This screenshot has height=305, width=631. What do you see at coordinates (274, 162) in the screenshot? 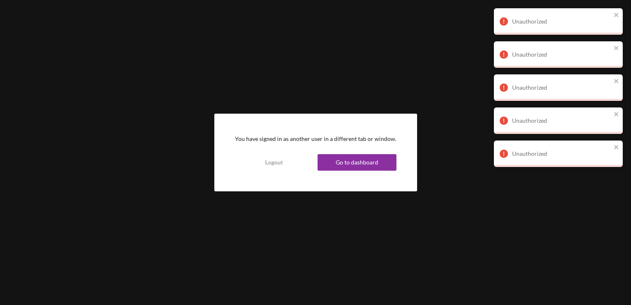
I see `div: Logout` at bounding box center [274, 162].